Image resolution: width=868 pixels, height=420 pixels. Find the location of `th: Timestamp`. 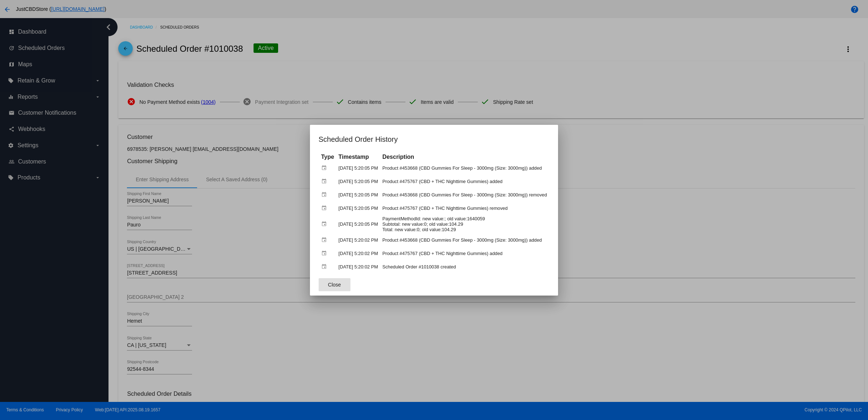

th: Timestamp is located at coordinates (358, 157).